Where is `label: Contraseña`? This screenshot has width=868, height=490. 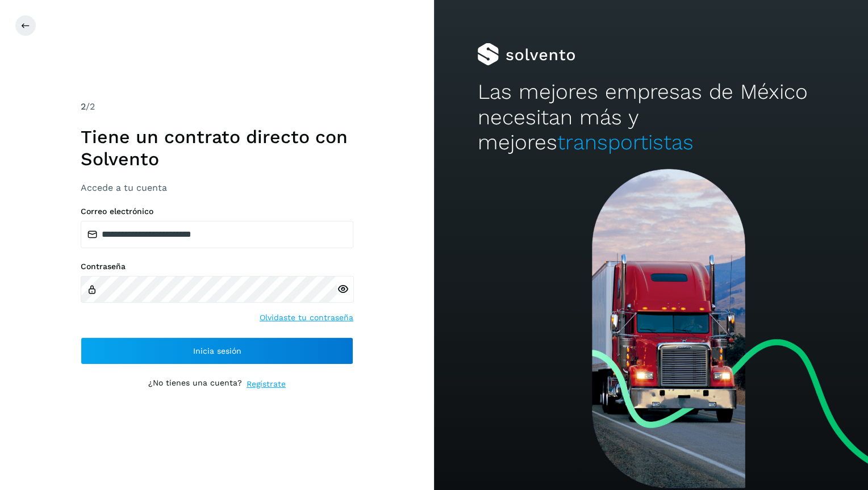 label: Contraseña is located at coordinates (217, 267).